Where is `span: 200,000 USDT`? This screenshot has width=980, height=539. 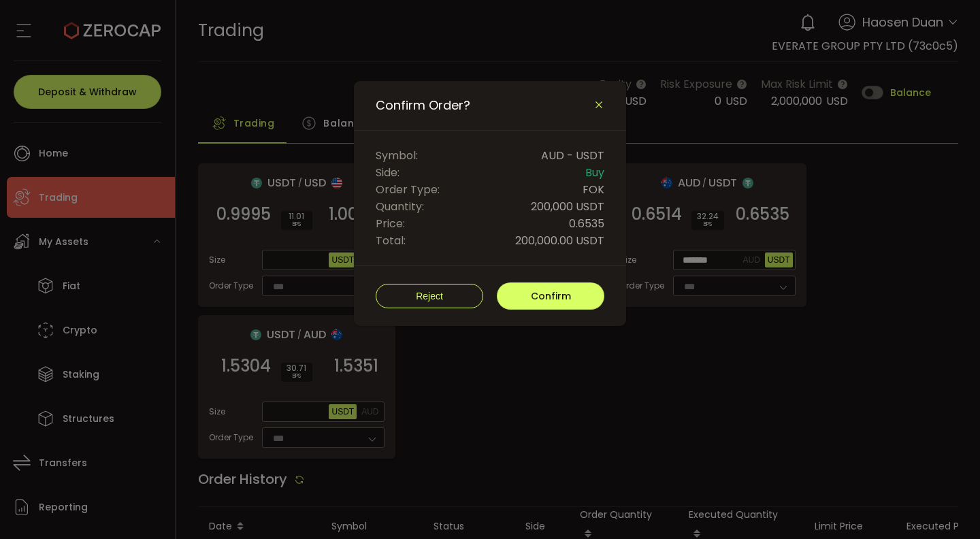
span: 200,000 USDT is located at coordinates (567, 206).